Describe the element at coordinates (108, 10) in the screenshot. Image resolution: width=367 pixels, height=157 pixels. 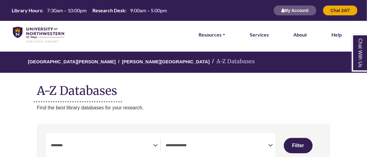
I see `th: Research Desk:` at that location.